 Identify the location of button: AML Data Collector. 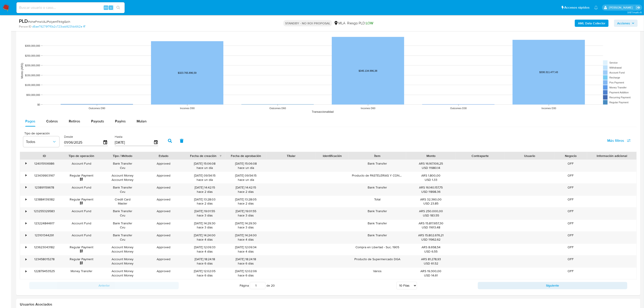
(591, 23).